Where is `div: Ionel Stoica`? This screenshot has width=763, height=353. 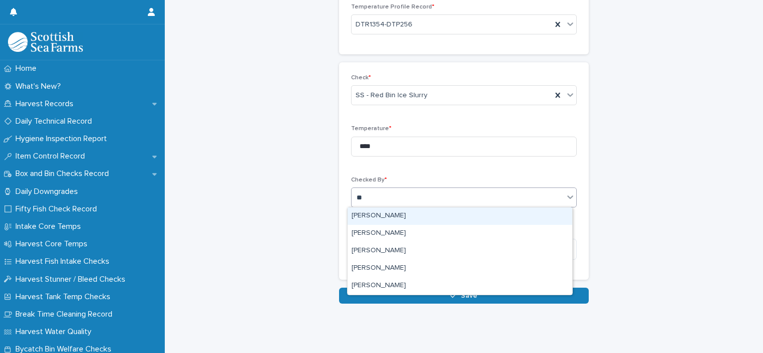
div: Ionel Stoica is located at coordinates (460, 251).